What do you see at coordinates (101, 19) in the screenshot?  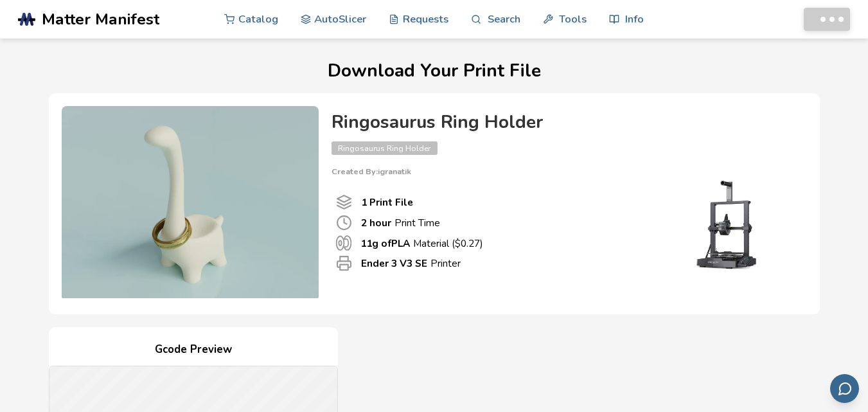 I see `span: Matter Manifest` at bounding box center [101, 19].